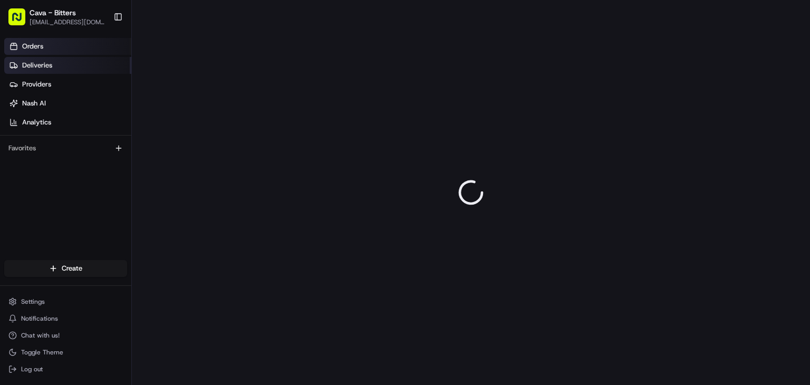 Image resolution: width=810 pixels, height=385 pixels. What do you see at coordinates (67, 84) in the screenshot?
I see `a: Providers` at bounding box center [67, 84].